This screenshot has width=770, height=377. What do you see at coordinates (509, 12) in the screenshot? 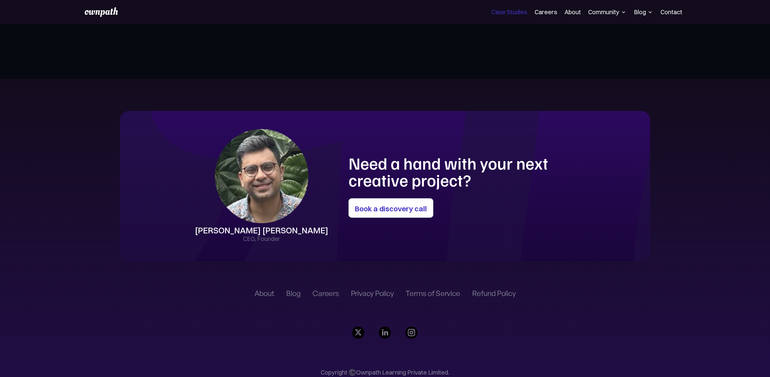
I see `a: Case Studies` at bounding box center [509, 12].